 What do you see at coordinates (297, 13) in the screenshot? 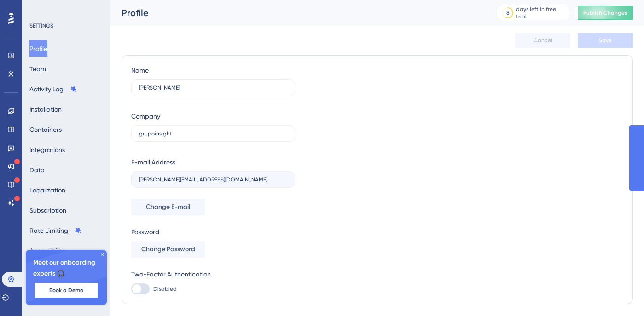
I see `div: Profile` at bounding box center [297, 13].